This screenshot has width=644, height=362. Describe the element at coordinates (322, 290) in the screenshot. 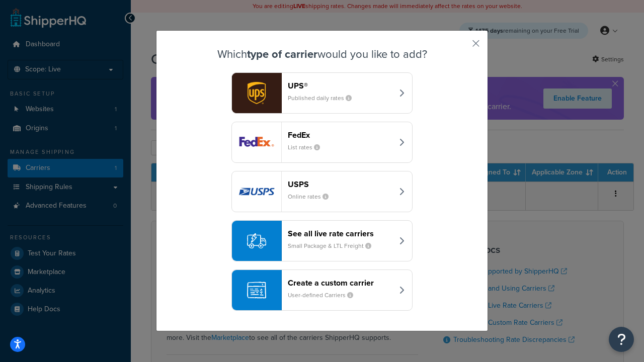

I see `button: Create a custom carrierUser-defined Carriers` at that location.